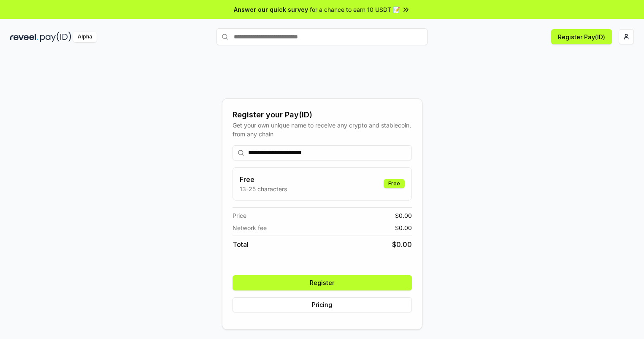 This screenshot has height=339, width=644. I want to click on img: reveel_dark, so click(24, 36).